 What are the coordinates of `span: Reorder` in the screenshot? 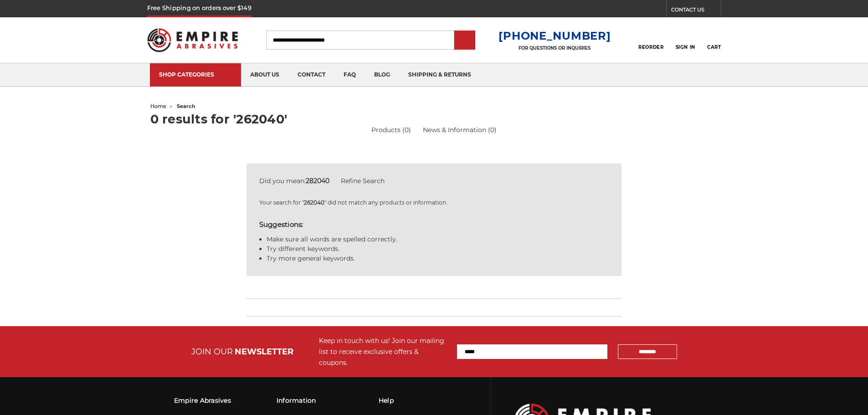 It's located at (651, 47).